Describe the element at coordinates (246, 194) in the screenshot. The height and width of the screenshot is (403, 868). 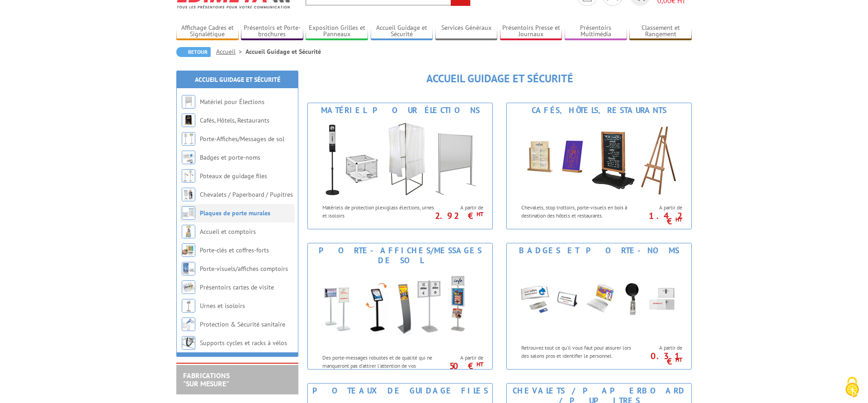
I see `a: Chevalets / Paperboard / Pupitres` at that location.